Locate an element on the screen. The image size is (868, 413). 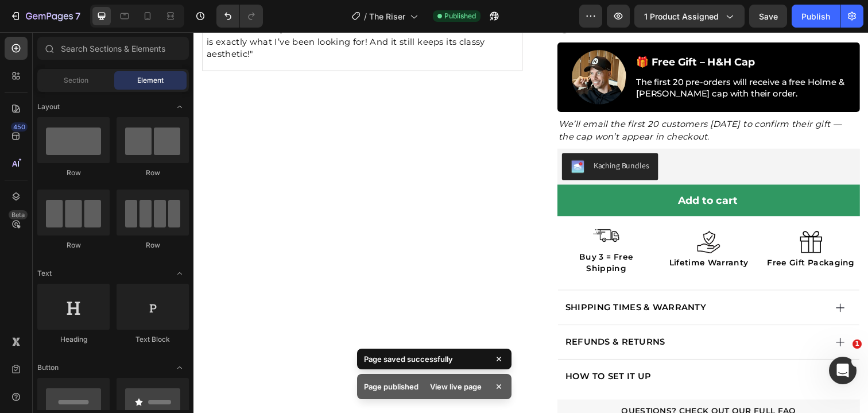
button: 1 product assigned is located at coordinates (689, 16).